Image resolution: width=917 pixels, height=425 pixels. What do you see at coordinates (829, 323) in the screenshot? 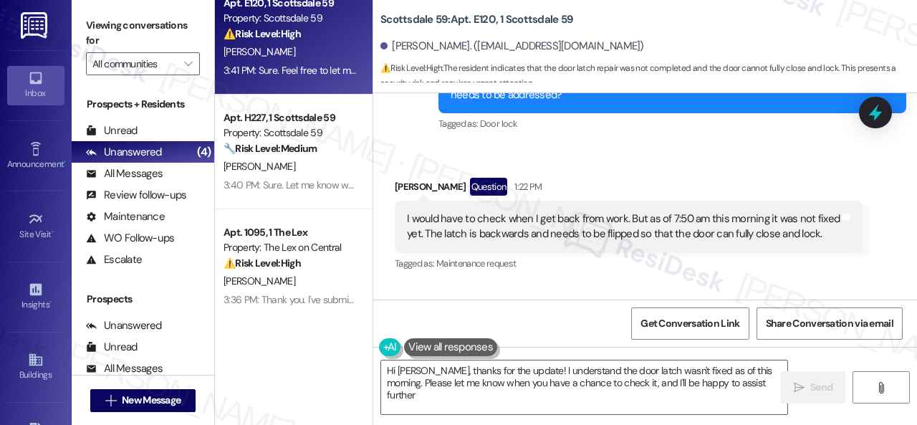
I see `button: Share Conversation via email` at bounding box center [829, 323].